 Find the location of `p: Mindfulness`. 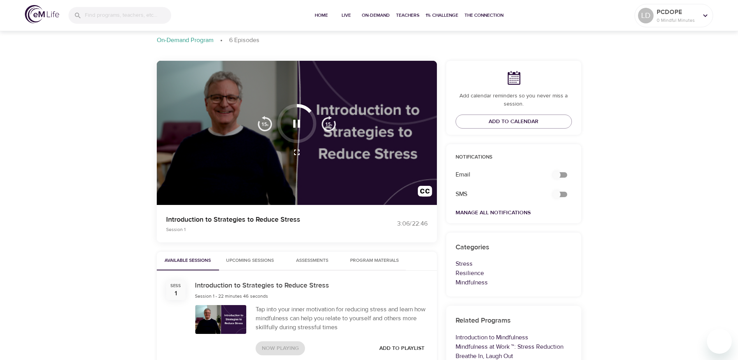

p: Mindfulness is located at coordinates (514, 282).